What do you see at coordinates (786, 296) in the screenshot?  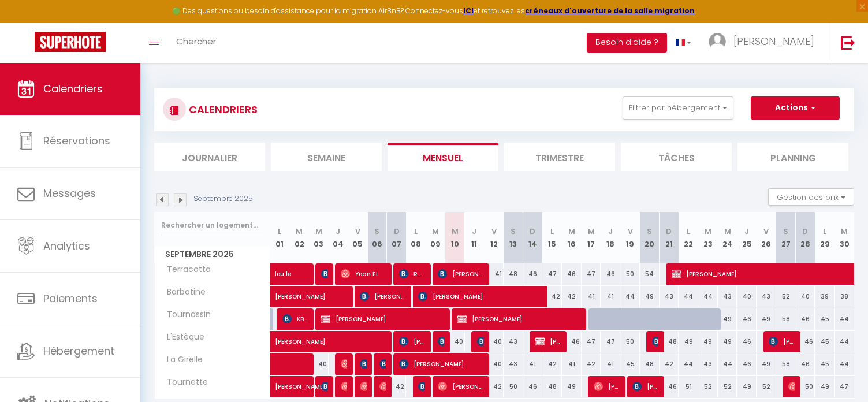 I see `div: 52` at bounding box center [786, 296].